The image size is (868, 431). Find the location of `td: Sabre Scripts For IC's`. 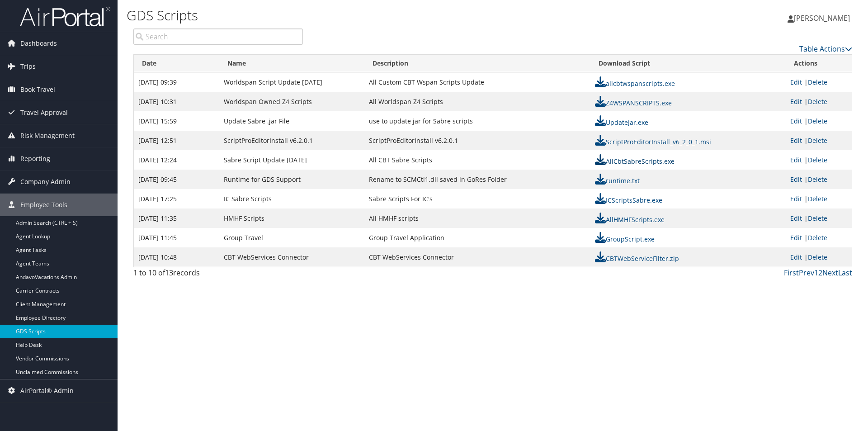

td: Sabre Scripts For IC's is located at coordinates (477, 199).